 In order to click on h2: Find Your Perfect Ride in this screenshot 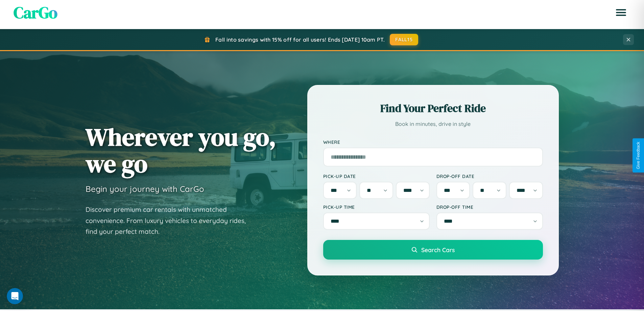, I will do `click(433, 108)`.